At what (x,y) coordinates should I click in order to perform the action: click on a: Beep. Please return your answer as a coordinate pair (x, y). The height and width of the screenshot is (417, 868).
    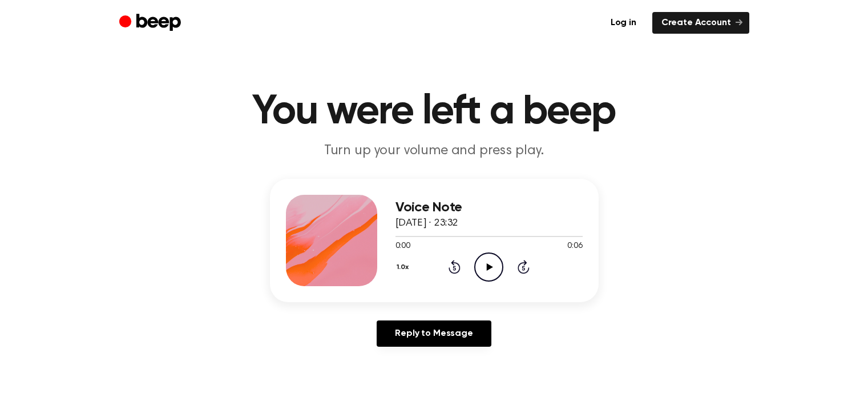
    Looking at the image, I should click on (151, 23).